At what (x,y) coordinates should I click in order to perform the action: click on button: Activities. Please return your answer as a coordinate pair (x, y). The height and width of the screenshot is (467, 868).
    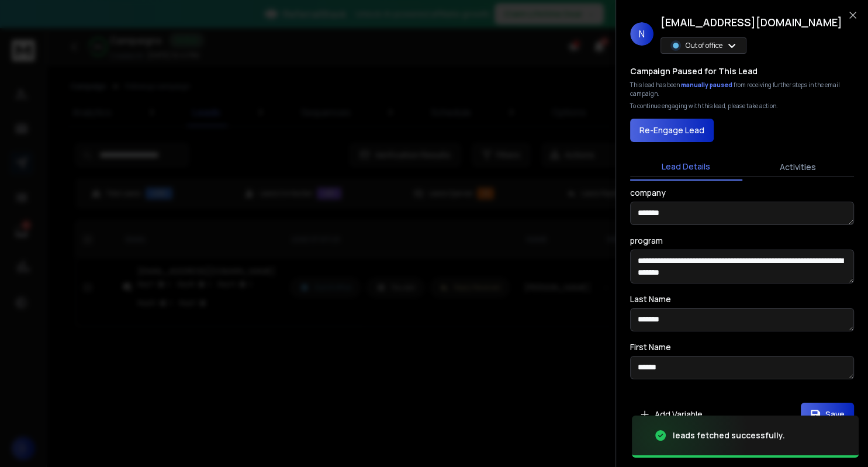
    Looking at the image, I should click on (798, 167).